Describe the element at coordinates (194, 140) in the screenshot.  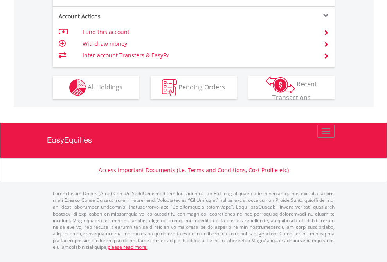
I see `a: EasyEquities` at that location.